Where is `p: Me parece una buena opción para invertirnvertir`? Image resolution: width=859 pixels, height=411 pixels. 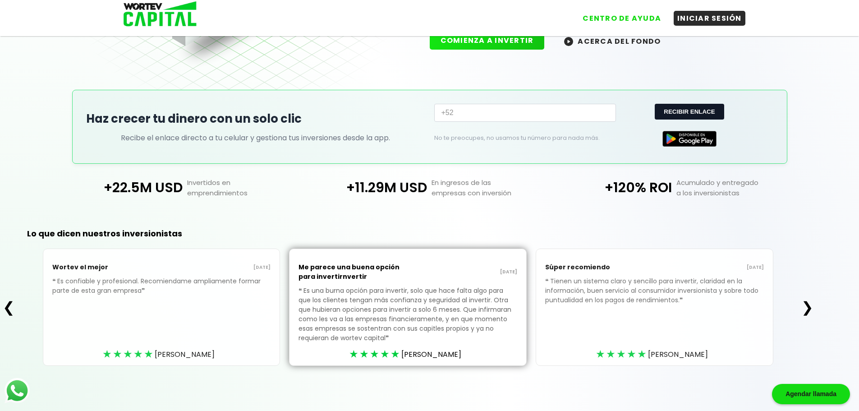
p: Me parece una buena opción para invertirnvertir is located at coordinates (353, 272).